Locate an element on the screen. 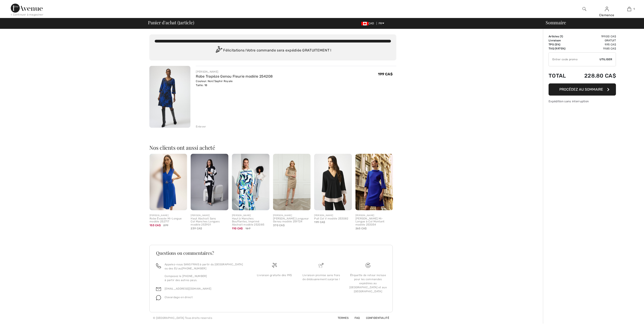 This screenshot has height=324, width=644. div: Livraison gratuite dès 99$ is located at coordinates (275, 275).